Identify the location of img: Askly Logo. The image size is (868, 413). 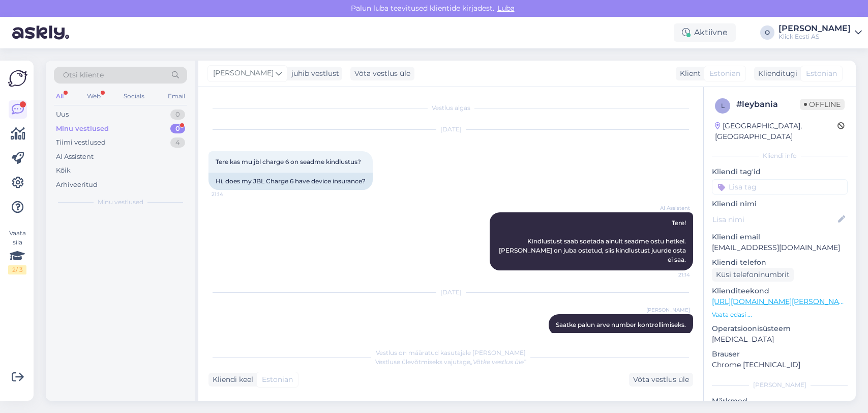
(17, 78).